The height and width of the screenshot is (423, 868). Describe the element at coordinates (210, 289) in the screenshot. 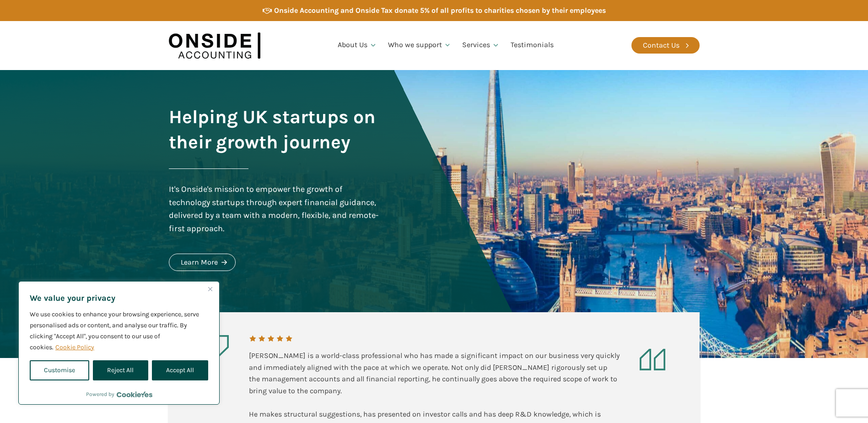

I see `button: Close` at that location.